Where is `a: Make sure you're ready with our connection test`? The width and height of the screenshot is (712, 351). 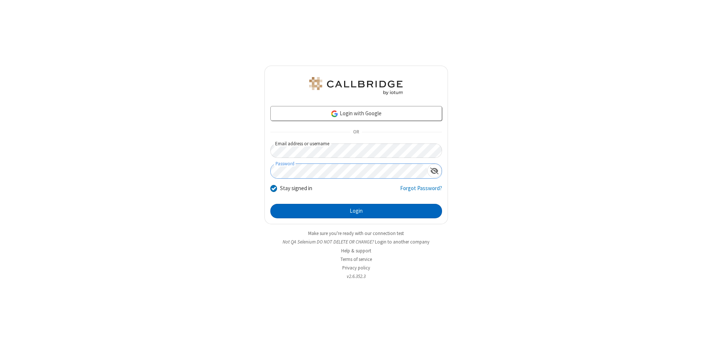 a: Make sure you're ready with our connection test is located at coordinates (356, 233).